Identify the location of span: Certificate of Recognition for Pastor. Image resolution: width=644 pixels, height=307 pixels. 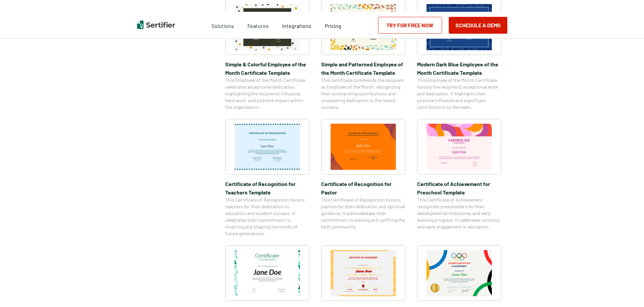
(363, 188).